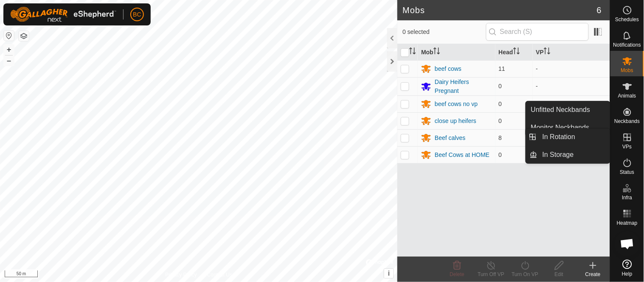  Describe the element at coordinates (389, 274) in the screenshot. I see `button: i` at that location.